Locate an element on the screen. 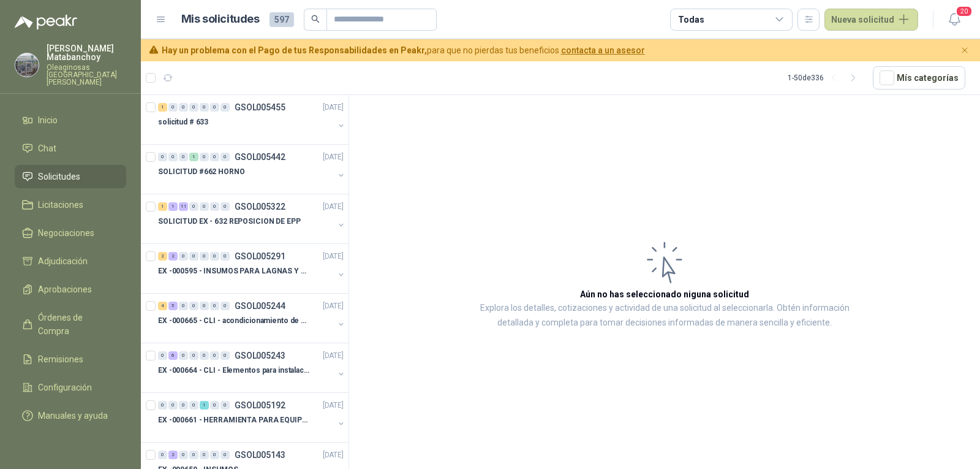 This screenshot has width=980, height=469. span: Licitaciones is located at coordinates (61, 205).